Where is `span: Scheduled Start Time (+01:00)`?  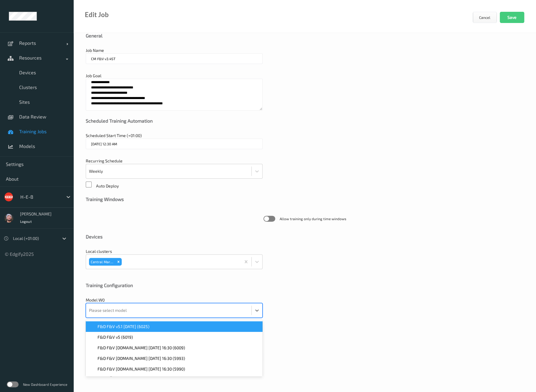 span: Scheduled Start Time (+01:00) is located at coordinates (114, 135).